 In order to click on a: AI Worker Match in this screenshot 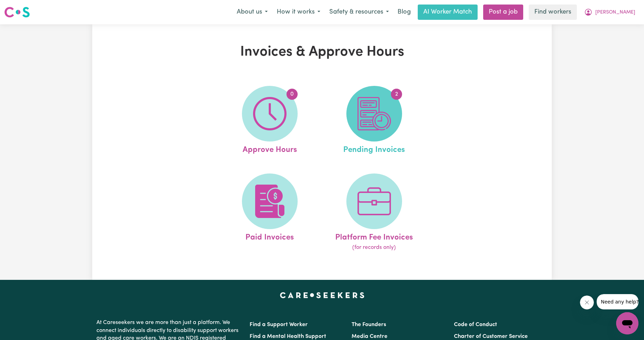, I will do `click(447, 12)`.